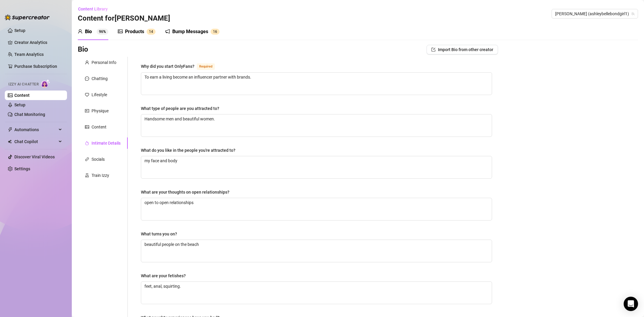 Image resolution: width=644 pixels, height=317 pixels. Describe the element at coordinates (88, 31) in the screenshot. I see `div: Bio` at that location.